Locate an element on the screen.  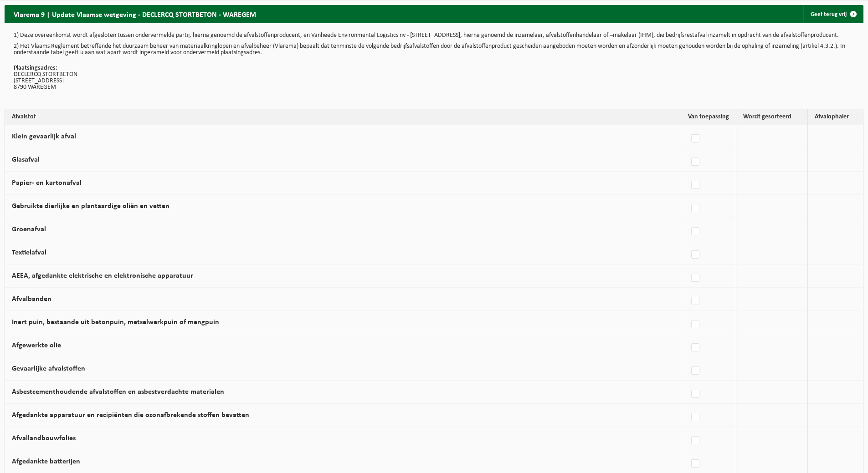
label: AEEA, afgedankte elektrische en elektronische apparatuur is located at coordinates (103, 275).